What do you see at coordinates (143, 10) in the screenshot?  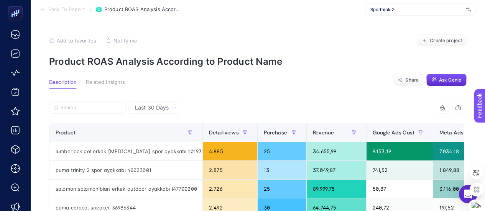 I see `span: Product ROAS Analysis According to Product Name` at bounding box center [143, 10].